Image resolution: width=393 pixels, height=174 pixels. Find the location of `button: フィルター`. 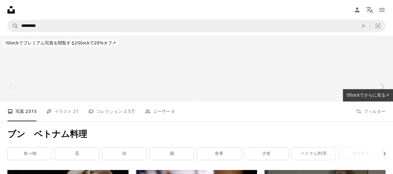

button: フィルター is located at coordinates (371, 112).